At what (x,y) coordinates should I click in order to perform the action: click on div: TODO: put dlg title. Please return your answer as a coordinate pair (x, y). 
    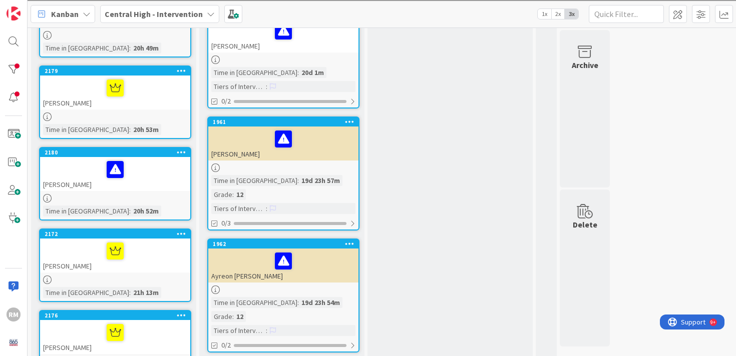
    Looking at the image, I should click on (368, 180).